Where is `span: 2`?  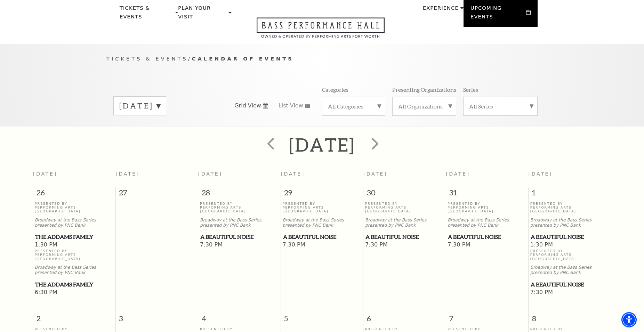
span: 2 is located at coordinates (74, 315).